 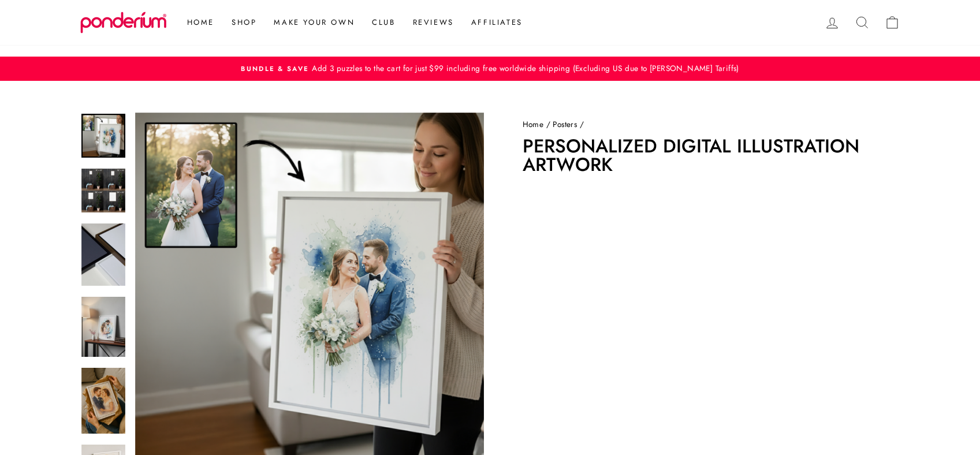 What do you see at coordinates (433, 23) in the screenshot?
I see `a: Reviews` at bounding box center [433, 23].